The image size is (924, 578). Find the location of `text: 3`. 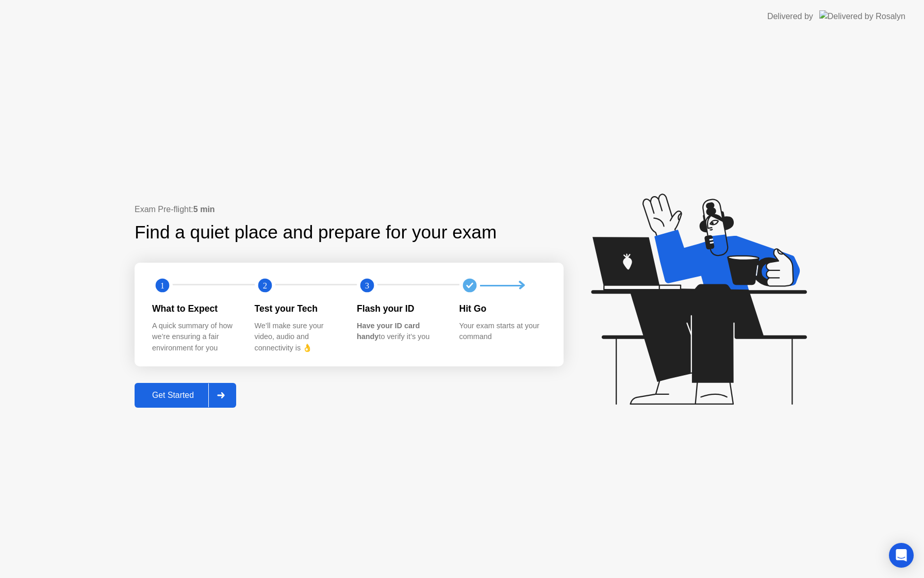

text: 3 is located at coordinates (367, 286).